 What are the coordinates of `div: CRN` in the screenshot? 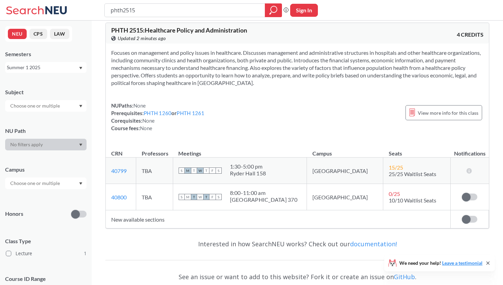 It's located at (117, 153).